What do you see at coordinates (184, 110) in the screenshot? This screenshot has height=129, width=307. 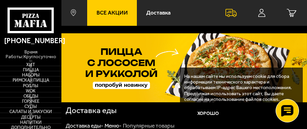 I see `h1: Доставка еды` at bounding box center [184, 110].